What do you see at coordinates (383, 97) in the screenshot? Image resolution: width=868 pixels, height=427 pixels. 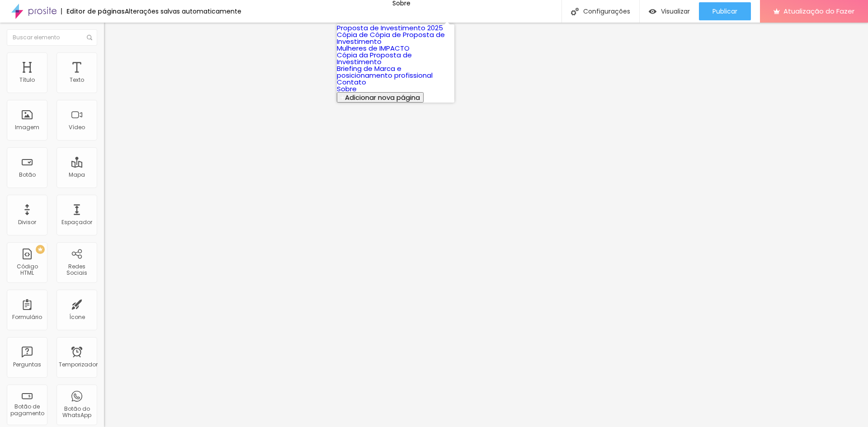 I see `font: Adicionar nova página` at bounding box center [383, 97].